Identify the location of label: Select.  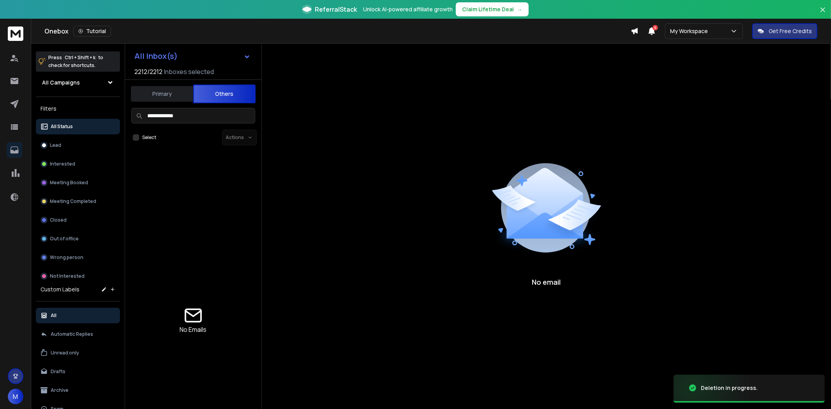
(149, 137).